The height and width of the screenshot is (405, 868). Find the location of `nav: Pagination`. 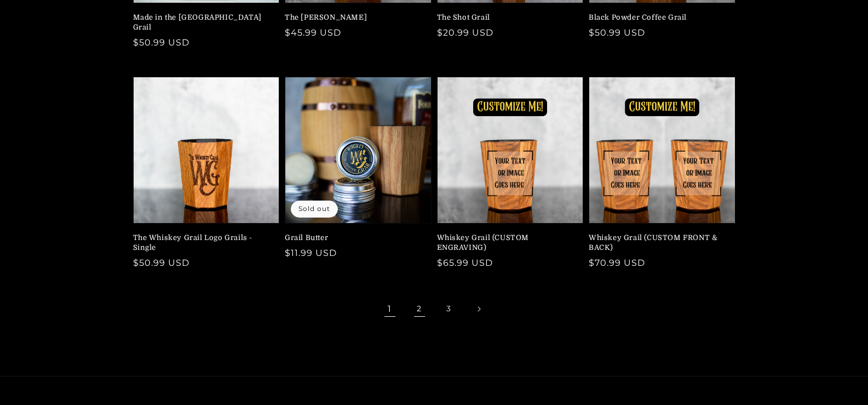

nav: Pagination is located at coordinates (434, 309).